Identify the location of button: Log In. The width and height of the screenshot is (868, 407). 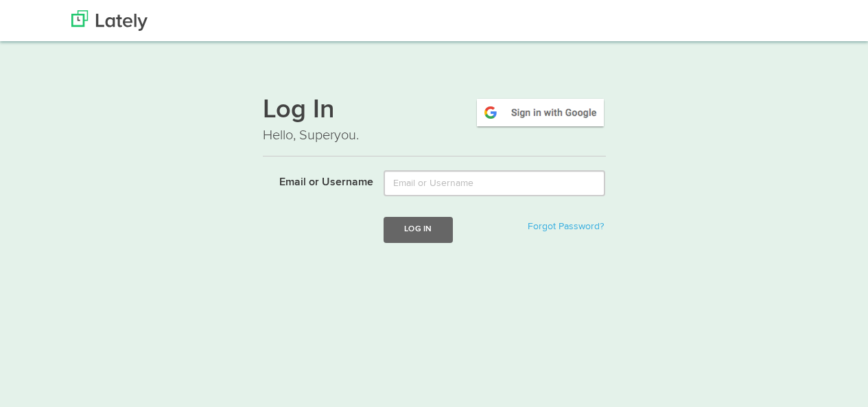
(418, 229).